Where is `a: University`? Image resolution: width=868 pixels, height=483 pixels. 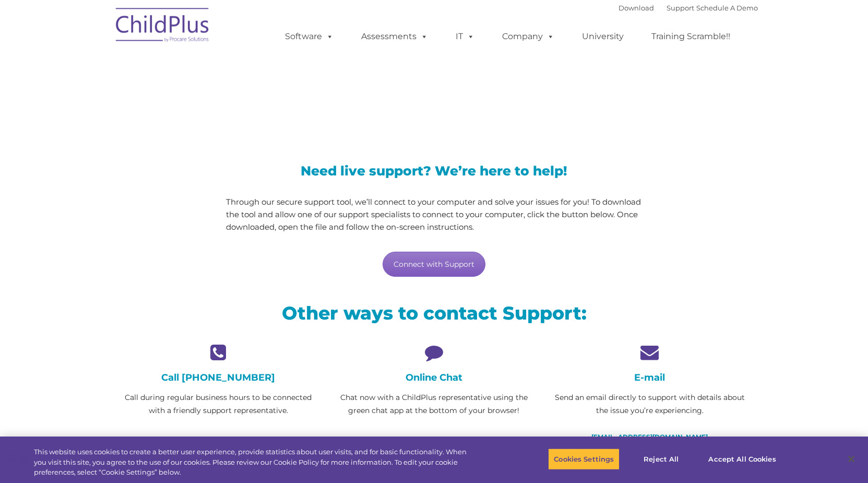
a: University is located at coordinates (603, 36).